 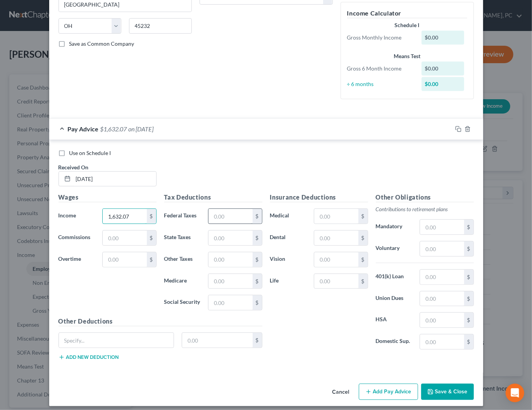 What do you see at coordinates (288, 216) in the screenshot?
I see `label: Medical` at bounding box center [288, 216].